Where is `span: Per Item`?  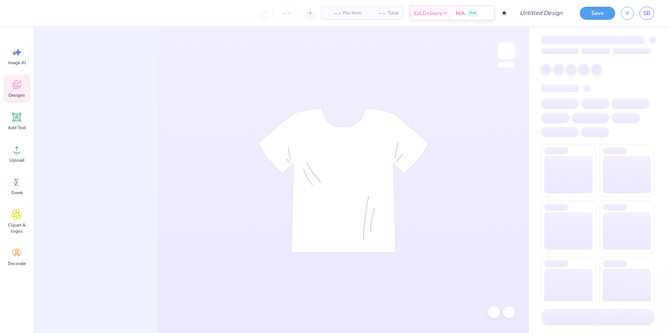
span: Per Item is located at coordinates (352, 13).